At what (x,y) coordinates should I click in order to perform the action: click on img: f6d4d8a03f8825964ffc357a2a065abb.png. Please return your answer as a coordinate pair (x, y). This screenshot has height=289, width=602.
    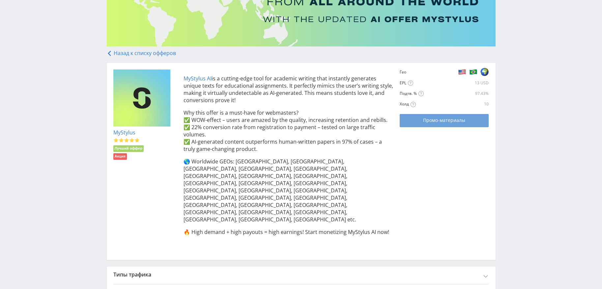
    Looking at the image, I should click on (473, 72).